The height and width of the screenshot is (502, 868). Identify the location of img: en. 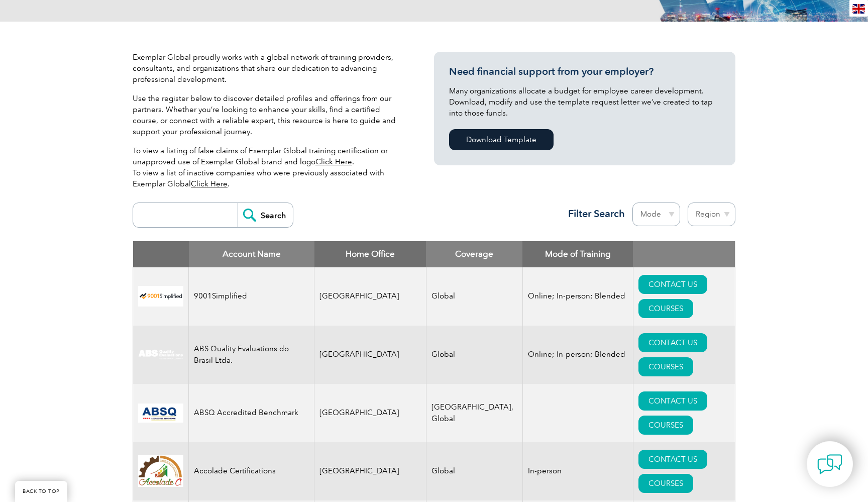
(859, 8).